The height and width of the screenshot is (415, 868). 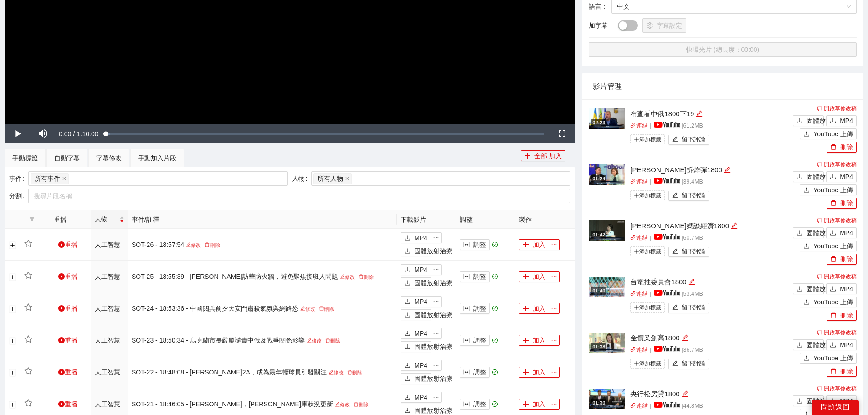 What do you see at coordinates (689, 252) in the screenshot?
I see `button: 編輯留下評論` at bounding box center [689, 252].